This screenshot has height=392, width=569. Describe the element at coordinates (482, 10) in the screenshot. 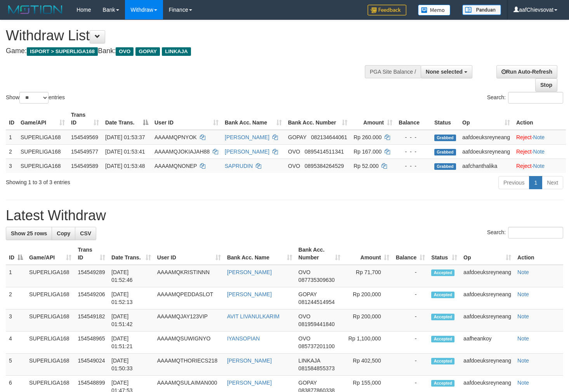

I see `img: panduan.png` at that location.